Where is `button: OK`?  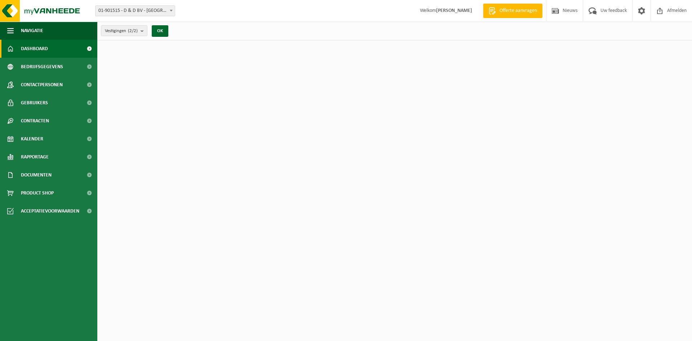 button: OK is located at coordinates (160, 31).